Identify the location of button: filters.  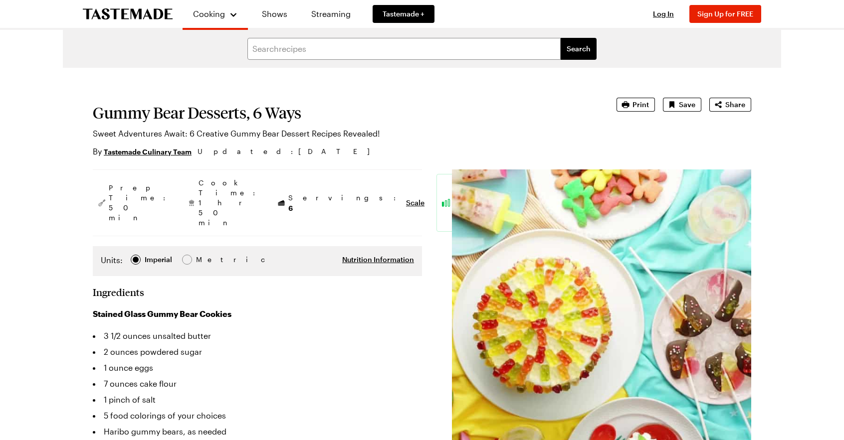
(579, 49).